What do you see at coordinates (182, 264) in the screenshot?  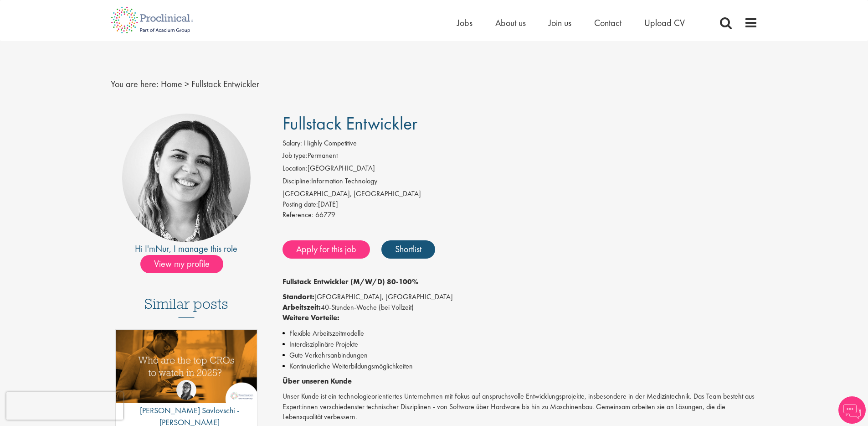 I see `span: View my profile` at bounding box center [182, 264].